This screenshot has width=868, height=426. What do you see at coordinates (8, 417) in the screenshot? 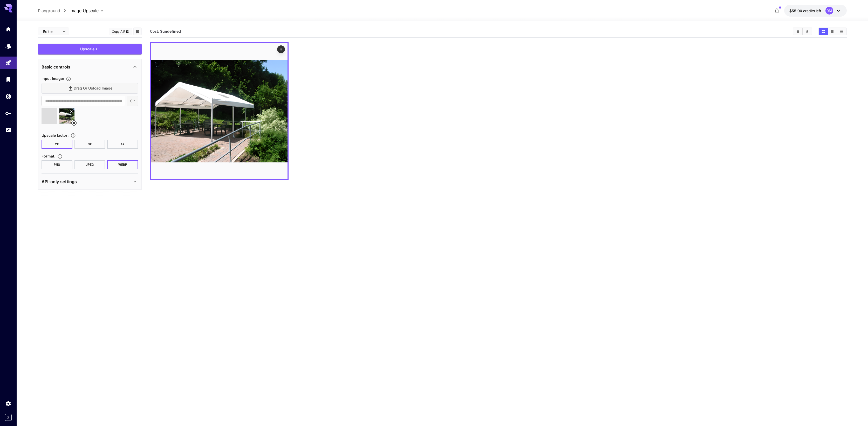
I see `button: Expand sidebar` at bounding box center [8, 417].